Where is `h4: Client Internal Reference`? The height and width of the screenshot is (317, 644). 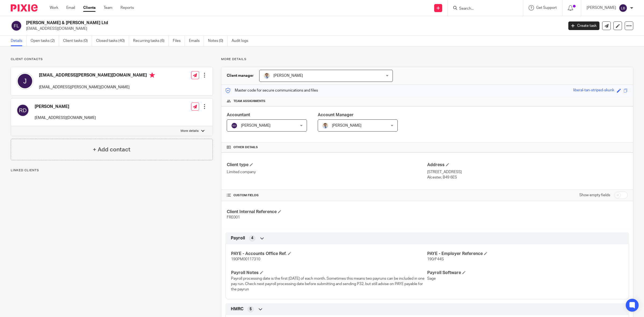 h4: Client Internal Reference is located at coordinates (327, 212).